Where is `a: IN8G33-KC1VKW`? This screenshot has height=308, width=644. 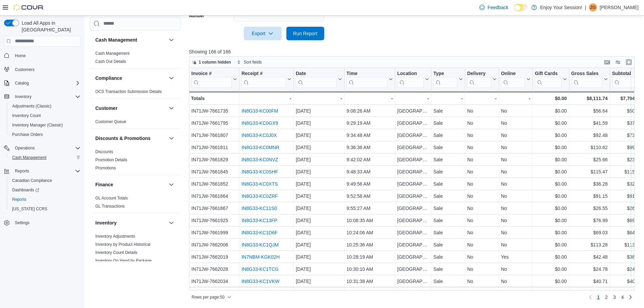
a: IN8G33-KC1VKW is located at coordinates (260, 281).